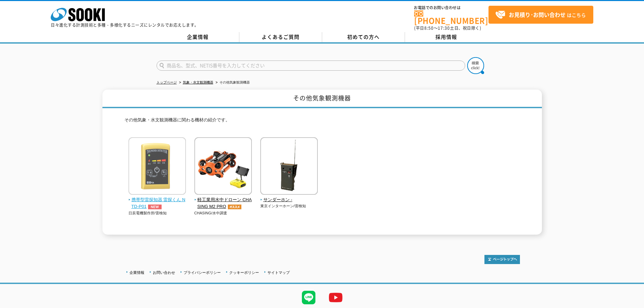  What do you see at coordinates (444, 28) in the screenshot?
I see `span: 17:30` at bounding box center [444, 28].